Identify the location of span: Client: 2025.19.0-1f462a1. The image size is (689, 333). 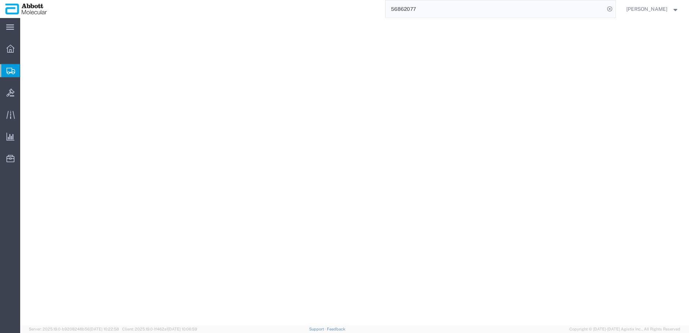
(160, 329).